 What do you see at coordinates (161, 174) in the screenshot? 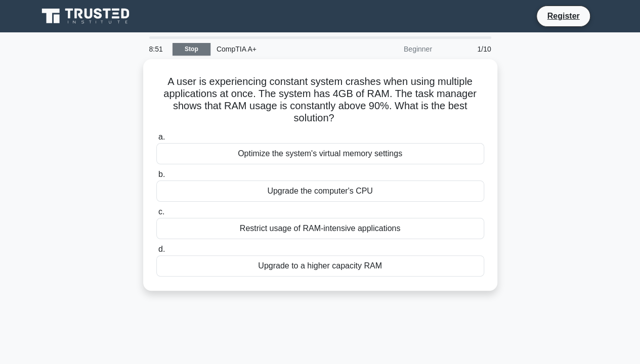
I see `span: b.` at bounding box center [161, 174].